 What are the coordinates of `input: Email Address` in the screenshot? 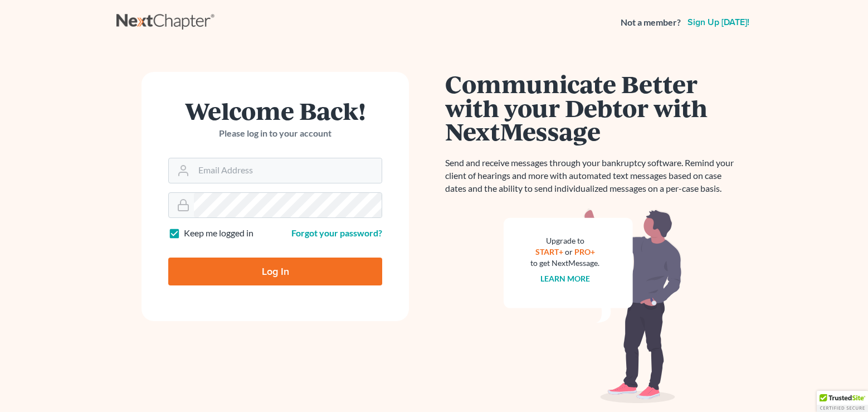 It's located at (287, 171).